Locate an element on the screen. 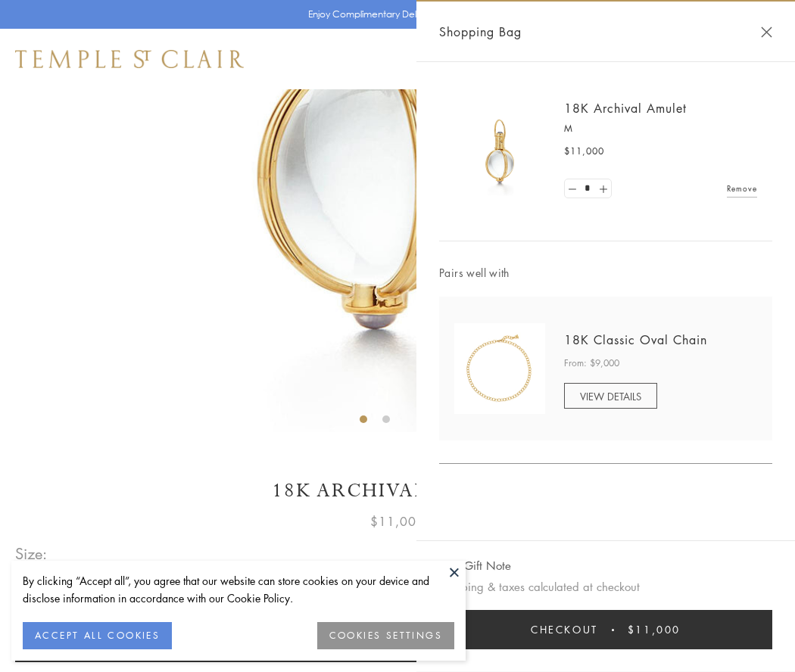 The image size is (795, 672). a: VIEW DETAILS is located at coordinates (610, 396).